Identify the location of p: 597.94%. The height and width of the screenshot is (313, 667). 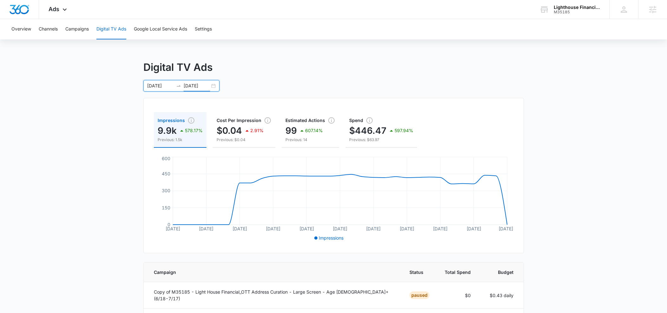
(404, 130).